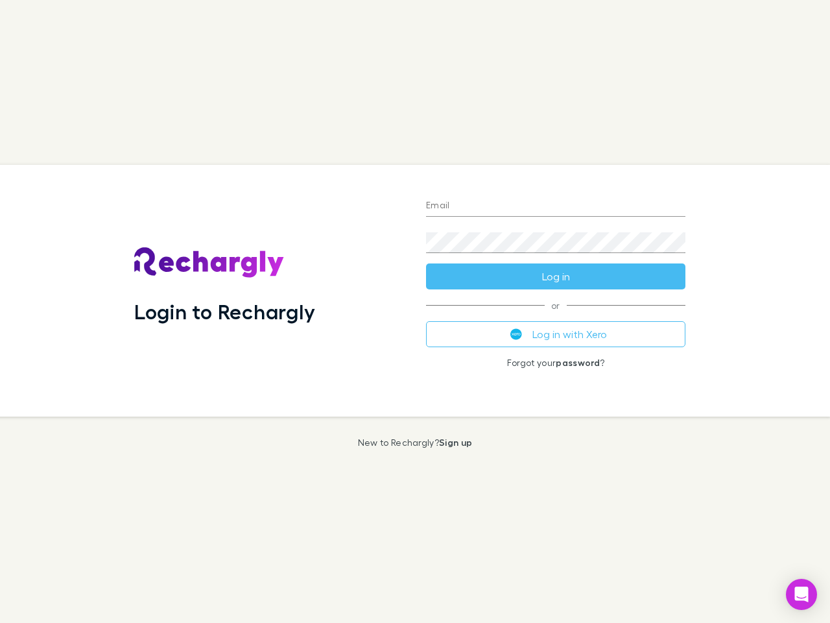 The height and width of the screenshot is (623, 830). What do you see at coordinates (415, 442) in the screenshot?
I see `p: New to Rechargly?` at bounding box center [415, 442].